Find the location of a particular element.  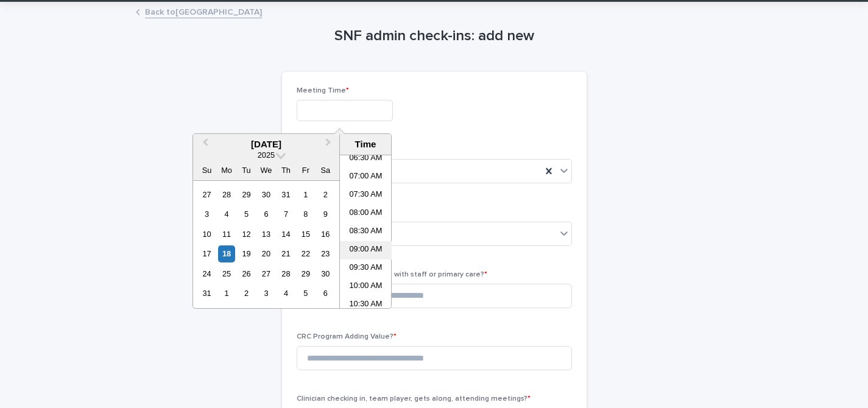

li: 08:30 AM is located at coordinates (365, 232).